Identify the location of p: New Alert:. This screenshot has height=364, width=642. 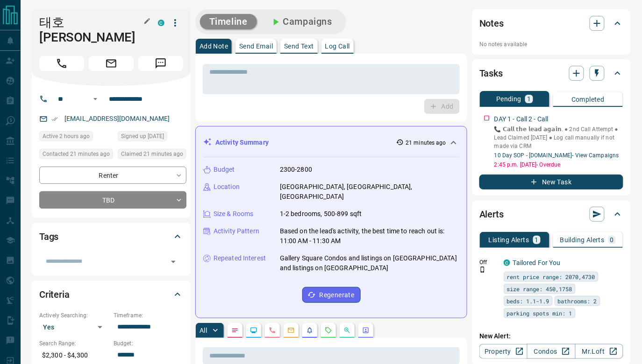
(551, 336).